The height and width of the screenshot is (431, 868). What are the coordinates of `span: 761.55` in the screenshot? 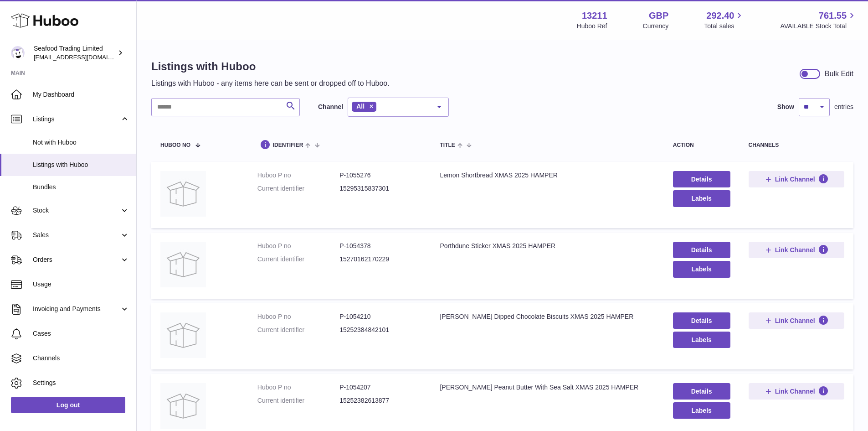 It's located at (833, 16).